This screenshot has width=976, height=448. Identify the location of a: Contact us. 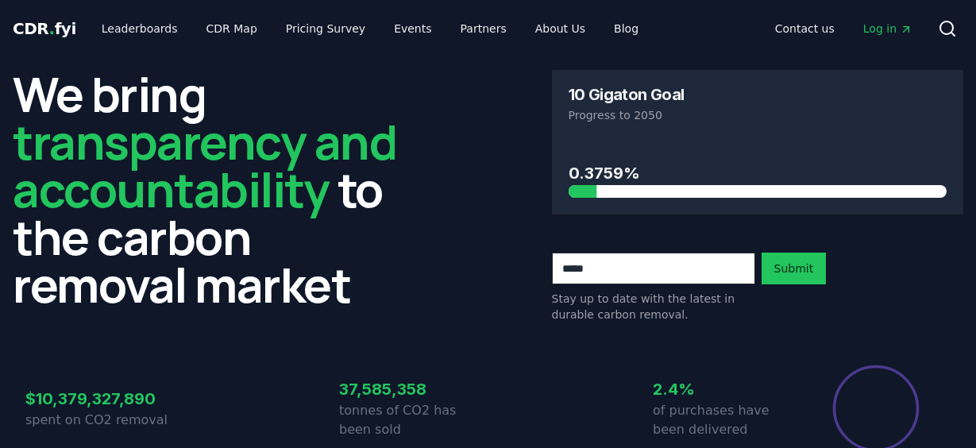
(805, 29).